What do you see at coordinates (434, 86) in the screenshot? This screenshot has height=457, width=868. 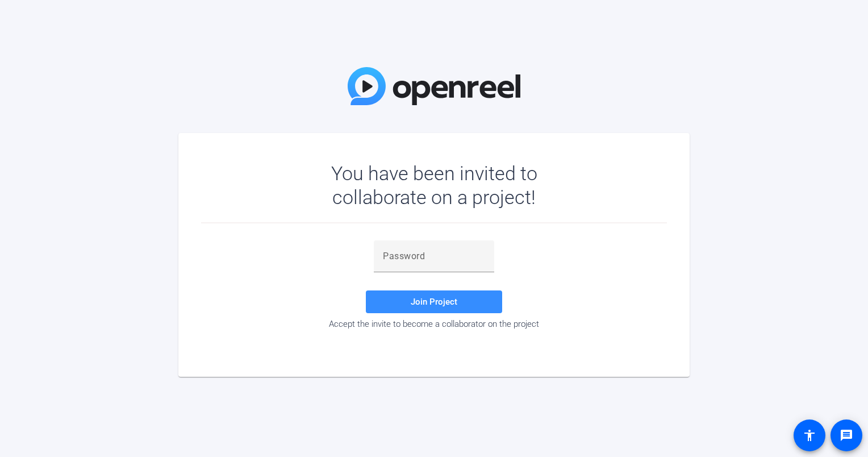 I see `img: OpenReel Logo` at bounding box center [434, 86].